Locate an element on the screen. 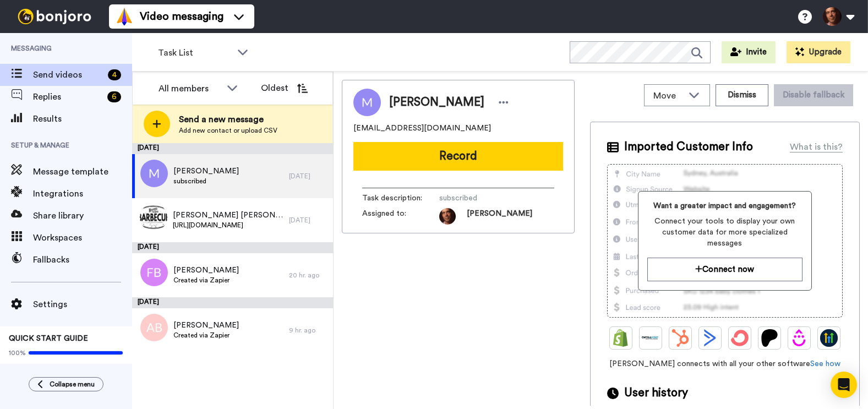  img: 711558a7-84bc-42ad-b662-bda8afbb9c22.jpg is located at coordinates (154, 218).